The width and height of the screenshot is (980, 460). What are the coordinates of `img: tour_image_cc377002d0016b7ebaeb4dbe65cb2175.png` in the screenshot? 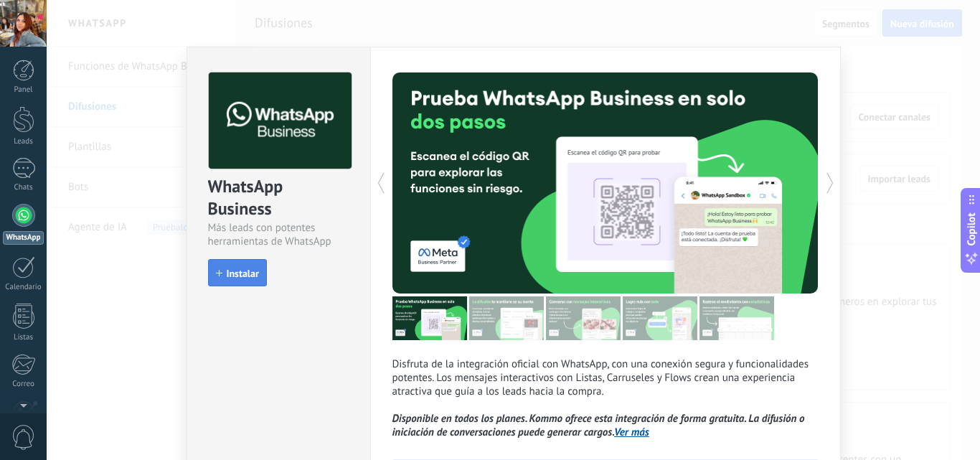 It's located at (736, 318).